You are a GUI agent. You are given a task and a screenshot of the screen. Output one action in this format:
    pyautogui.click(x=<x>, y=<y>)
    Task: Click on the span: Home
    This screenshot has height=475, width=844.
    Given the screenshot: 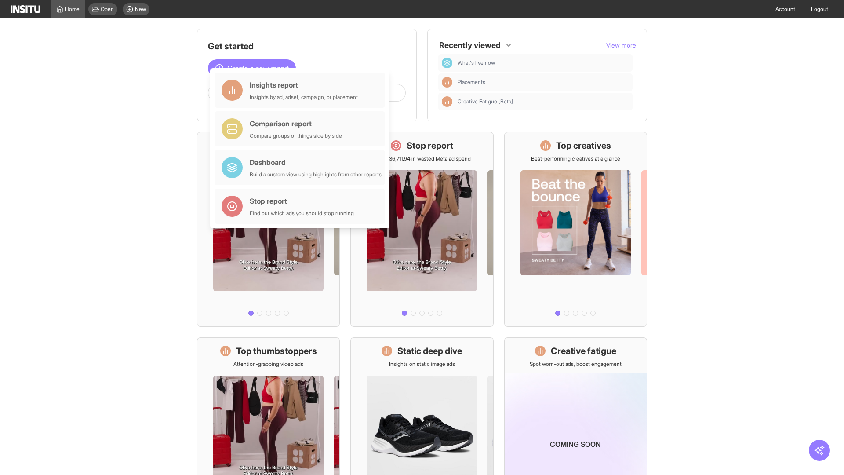 What is the action you would take?
    pyautogui.click(x=72, y=9)
    